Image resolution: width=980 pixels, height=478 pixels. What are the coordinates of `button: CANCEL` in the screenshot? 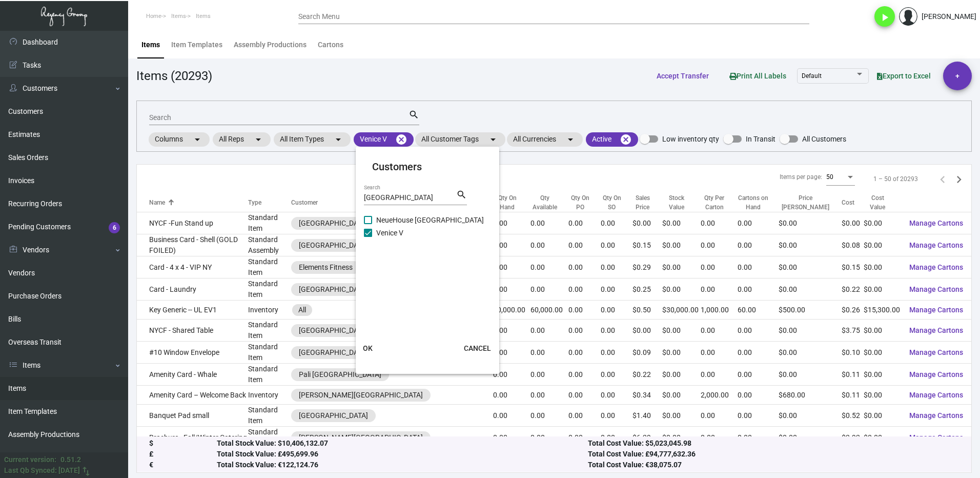 It's located at (478, 349).